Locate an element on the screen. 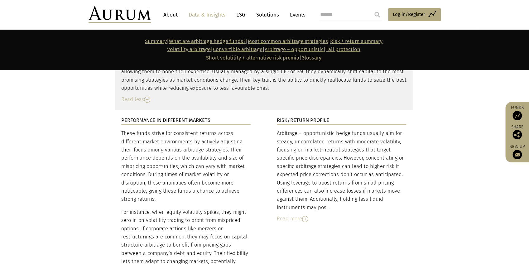 This screenshot has height=264, width=529. a: Solutions is located at coordinates (267, 15).